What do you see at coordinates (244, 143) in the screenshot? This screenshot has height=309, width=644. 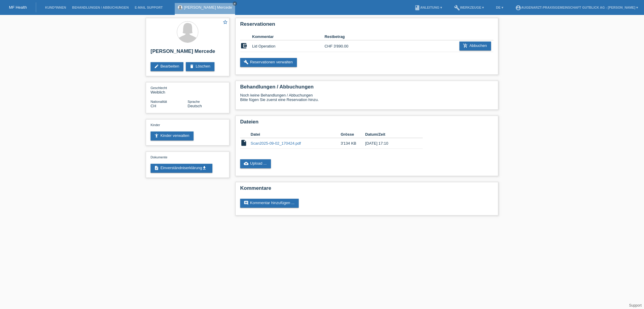 I see `i: insert_drive_file` at bounding box center [244, 143].